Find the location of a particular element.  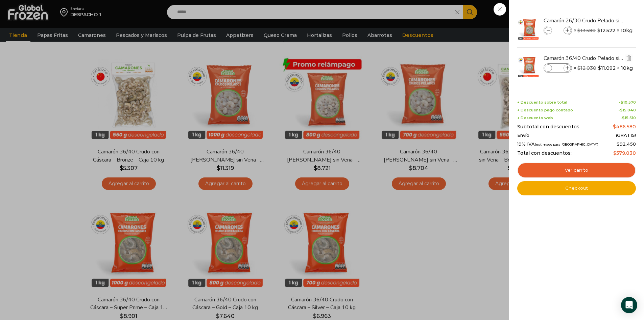

bdi: 15.510 is located at coordinates (629, 118).